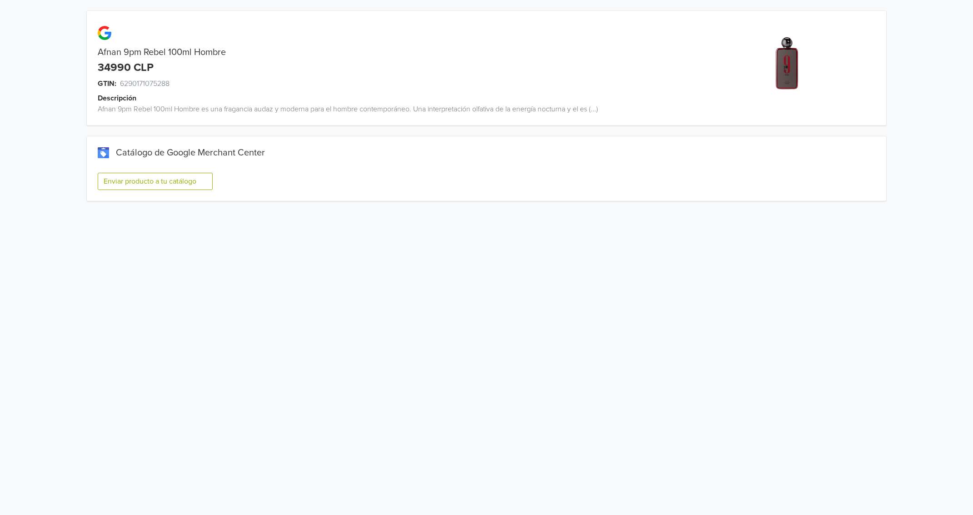 This screenshot has width=973, height=515. Describe the element at coordinates (386, 109) in the screenshot. I see `div: Afnan 9pm Rebel 100ml Hombre es una fragancia audaz y moderna para el hombre contemporáneo. Una i...` at that location.